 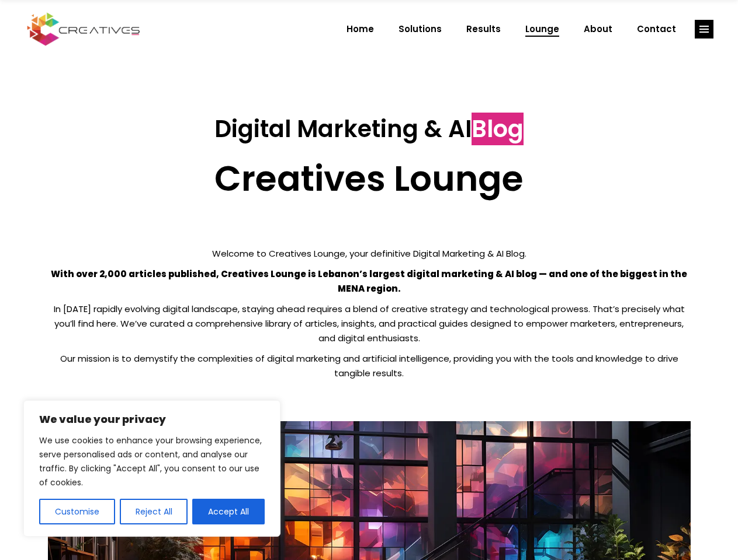 I want to click on img: Creatives, so click(x=84, y=30).